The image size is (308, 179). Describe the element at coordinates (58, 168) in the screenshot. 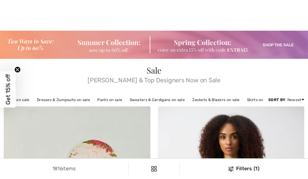

I see `span: 1816` at that location.